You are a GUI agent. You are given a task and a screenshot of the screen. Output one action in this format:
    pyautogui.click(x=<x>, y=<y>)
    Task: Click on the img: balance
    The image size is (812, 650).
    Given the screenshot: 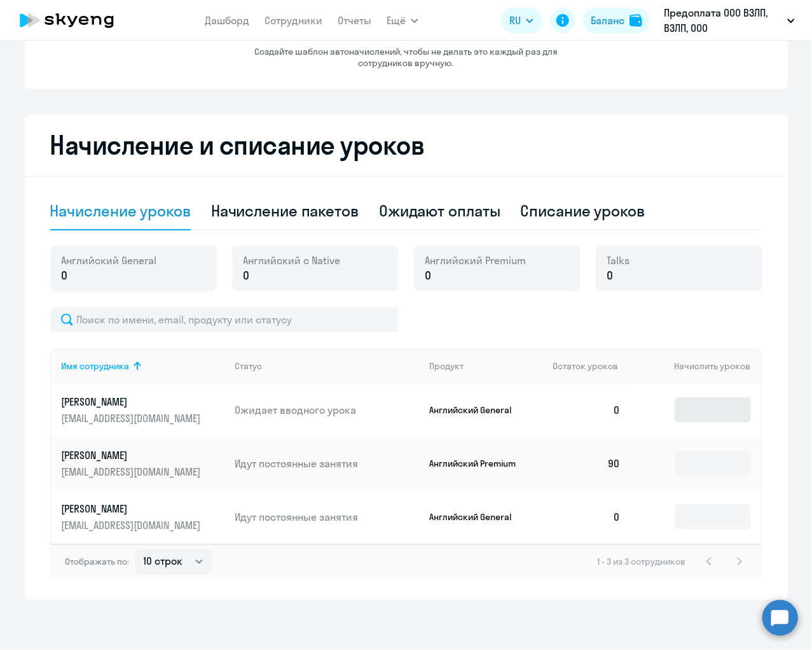 What is the action you would take?
    pyautogui.click(x=636, y=21)
    